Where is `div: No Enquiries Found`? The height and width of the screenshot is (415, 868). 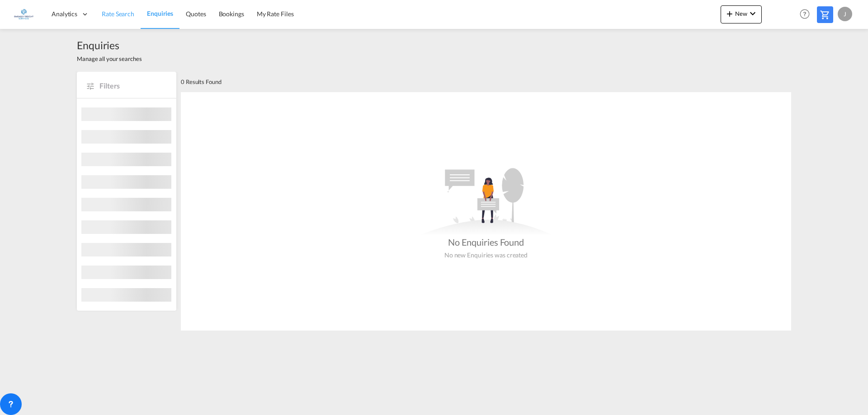 div: No Enquiries Found is located at coordinates (486, 242).